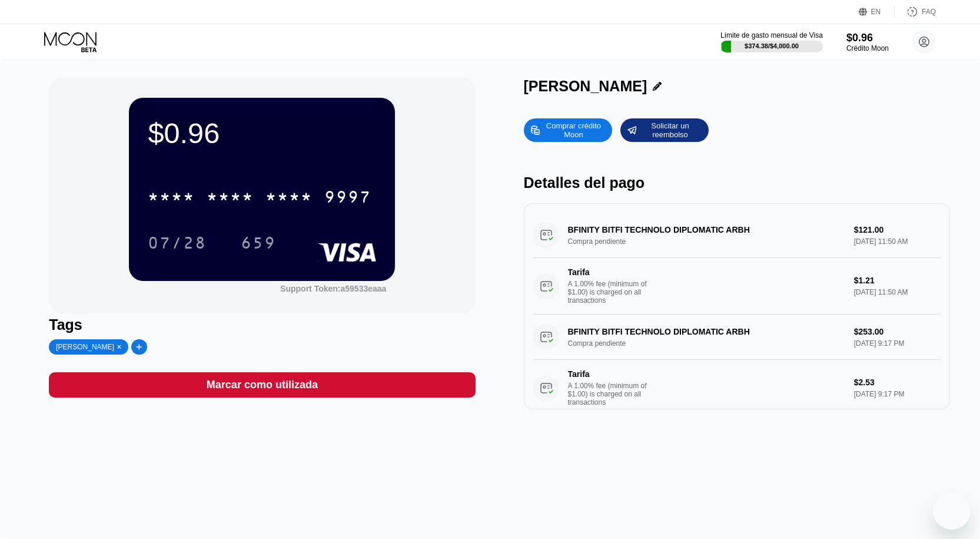 This screenshot has width=980, height=539. I want to click on div: Límite de gasto mensual de Visa$374.38/$4,000.00, so click(772, 42).